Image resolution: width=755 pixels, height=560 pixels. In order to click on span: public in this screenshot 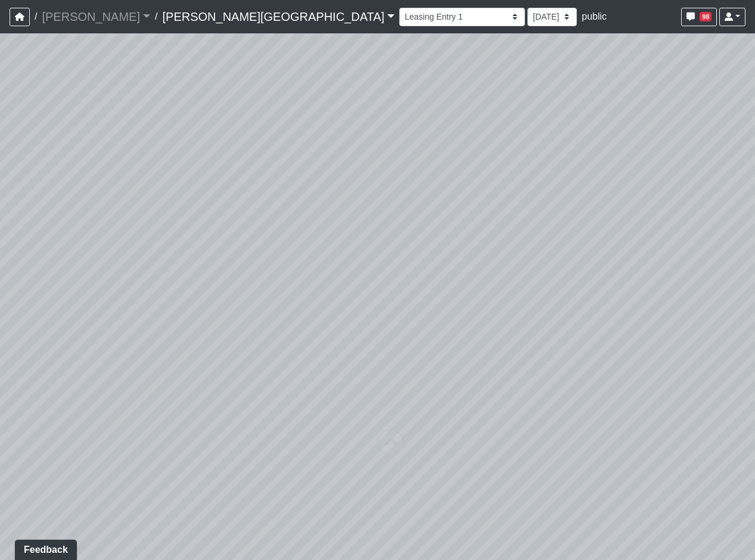, I will do `click(594, 16)`.